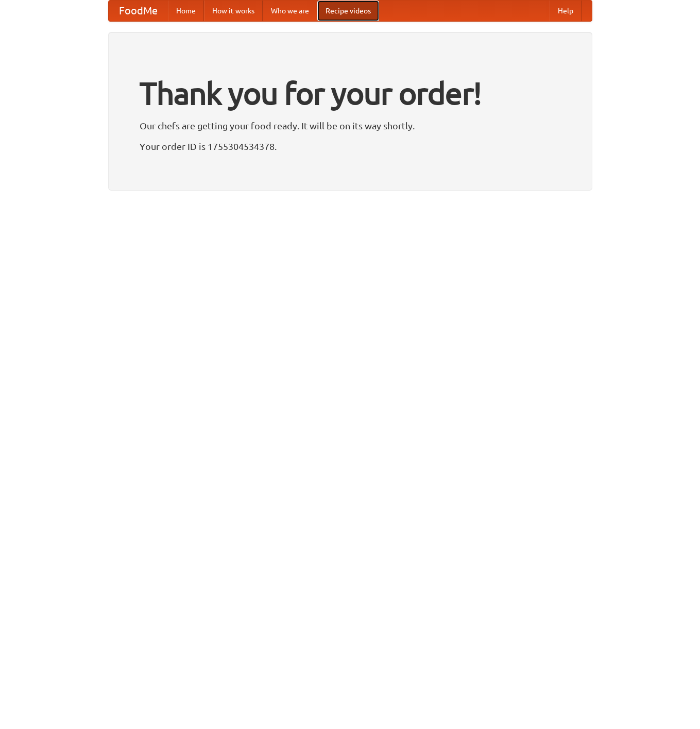 The width and height of the screenshot is (700, 729). What do you see at coordinates (290, 10) in the screenshot?
I see `a: Who we are` at bounding box center [290, 10].